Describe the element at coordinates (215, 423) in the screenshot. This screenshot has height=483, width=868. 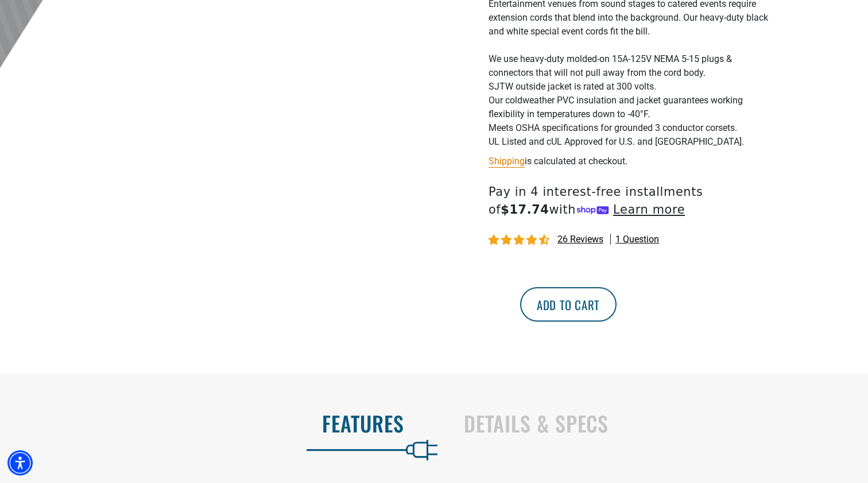
I see `h2: Features` at that location.